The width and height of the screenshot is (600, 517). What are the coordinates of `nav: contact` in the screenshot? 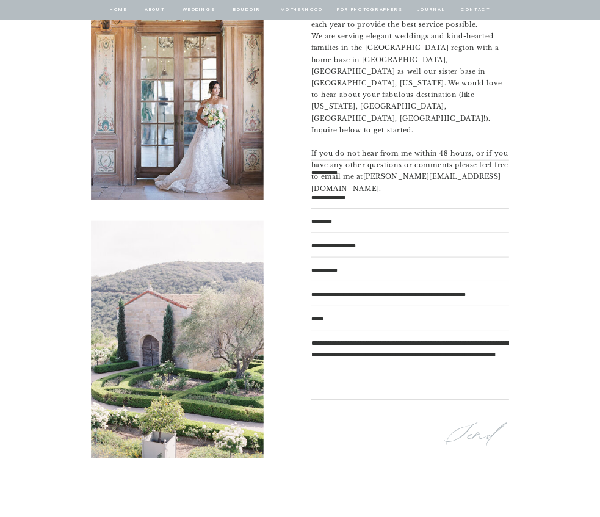 It's located at (475, 10).